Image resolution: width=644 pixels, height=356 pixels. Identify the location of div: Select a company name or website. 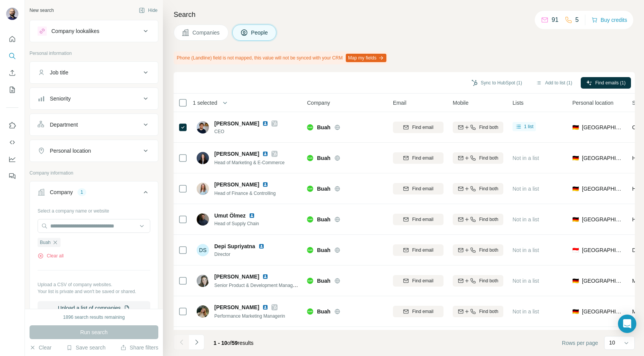
(94, 209).